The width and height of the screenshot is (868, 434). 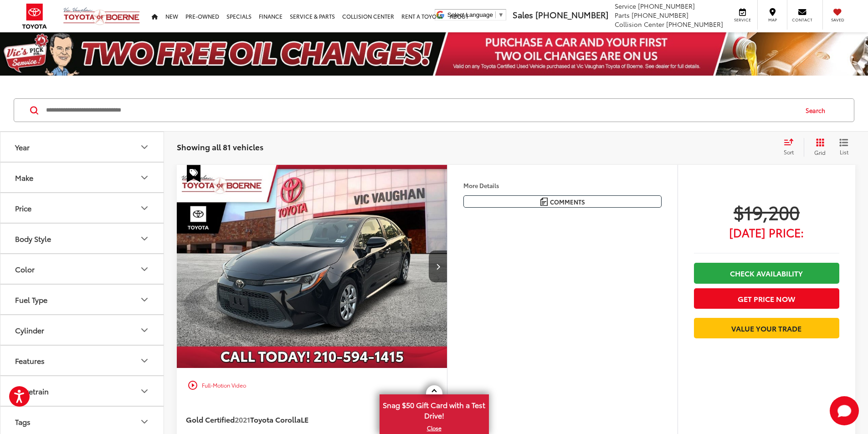 I want to click on h4: More Details, so click(x=562, y=185).